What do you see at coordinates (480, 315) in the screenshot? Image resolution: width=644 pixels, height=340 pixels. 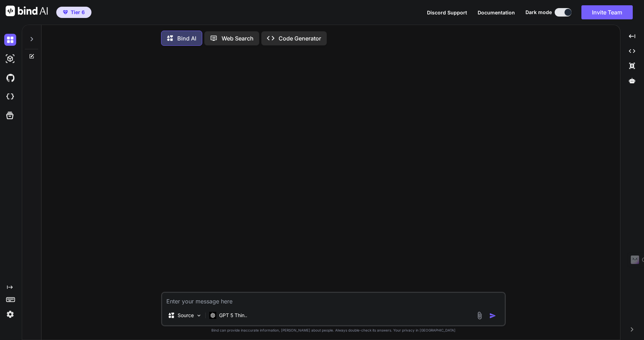 I see `img: attachment` at bounding box center [480, 315].